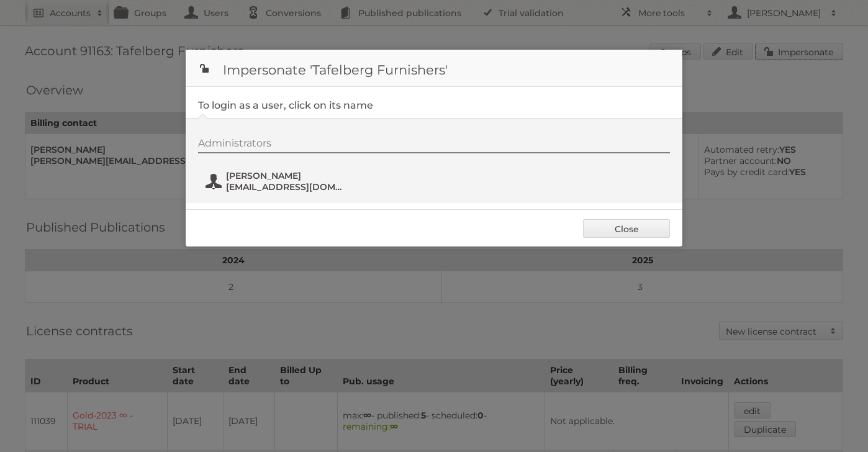 The height and width of the screenshot is (452, 868). What do you see at coordinates (627, 228) in the screenshot?
I see `a: Close` at bounding box center [627, 228].